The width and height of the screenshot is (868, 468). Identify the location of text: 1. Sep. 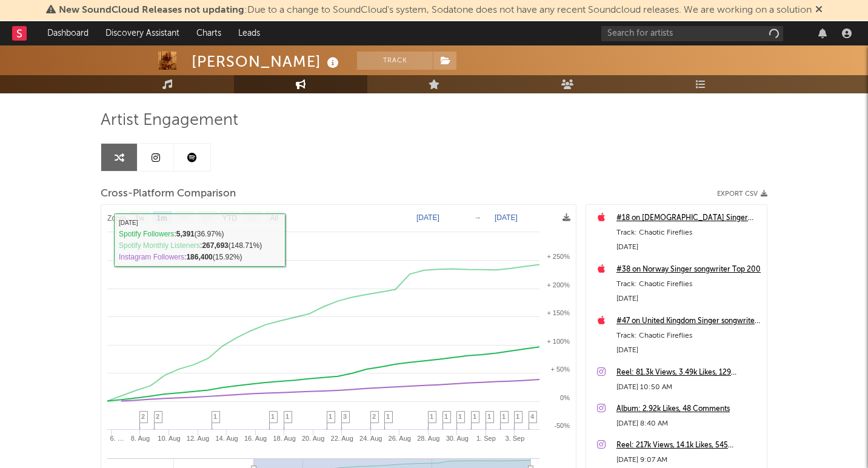
(486, 438).